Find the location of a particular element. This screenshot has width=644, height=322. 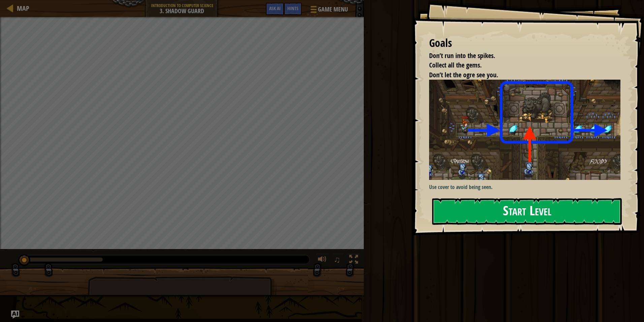

span: Collect all the gems. is located at coordinates (455, 65).